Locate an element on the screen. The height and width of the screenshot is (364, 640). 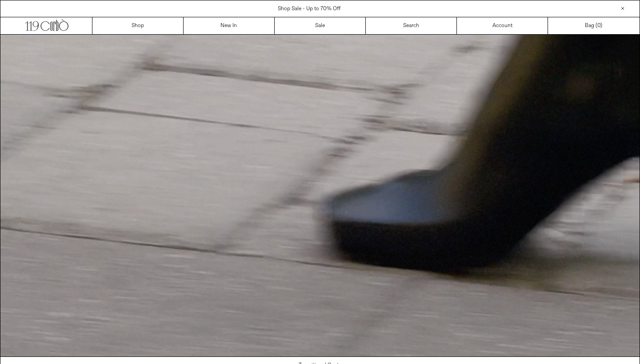
video: Your browser does not support the video tag. is located at coordinates (320, 195).